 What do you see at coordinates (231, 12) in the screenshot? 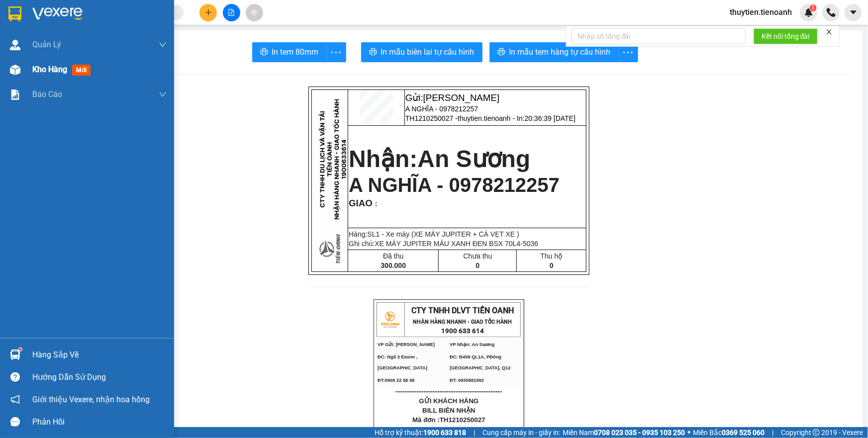
I see `span: file-add` at bounding box center [231, 12].